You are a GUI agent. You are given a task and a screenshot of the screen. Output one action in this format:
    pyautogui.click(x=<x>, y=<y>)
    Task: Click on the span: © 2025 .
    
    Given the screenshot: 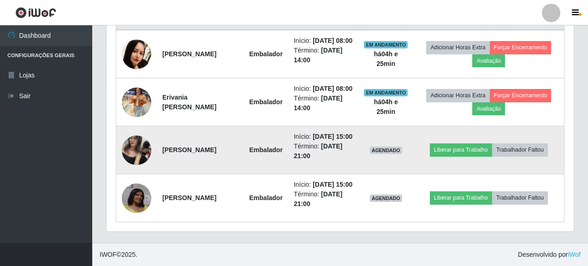 What is the action you would take?
    pyautogui.click(x=118, y=254)
    